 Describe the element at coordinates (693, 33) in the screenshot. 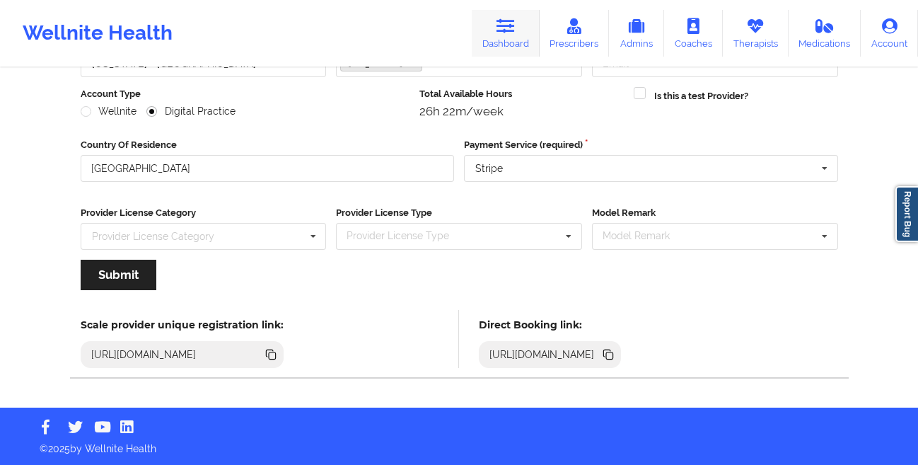

I see `a: Coaches` at that location.